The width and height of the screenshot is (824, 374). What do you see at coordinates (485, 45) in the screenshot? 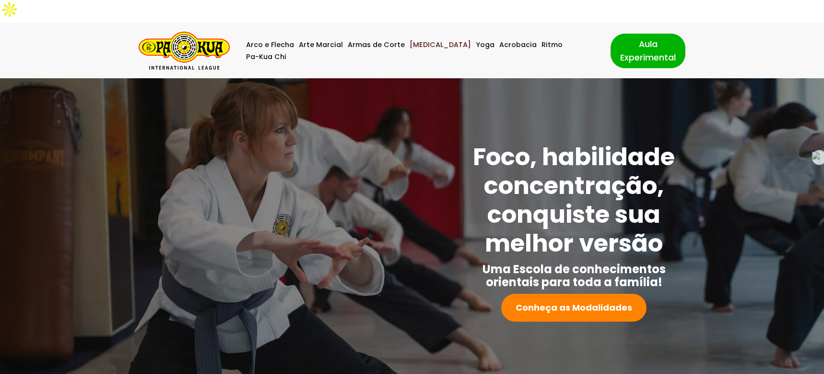
I see `a: Yoga` at bounding box center [485, 45].